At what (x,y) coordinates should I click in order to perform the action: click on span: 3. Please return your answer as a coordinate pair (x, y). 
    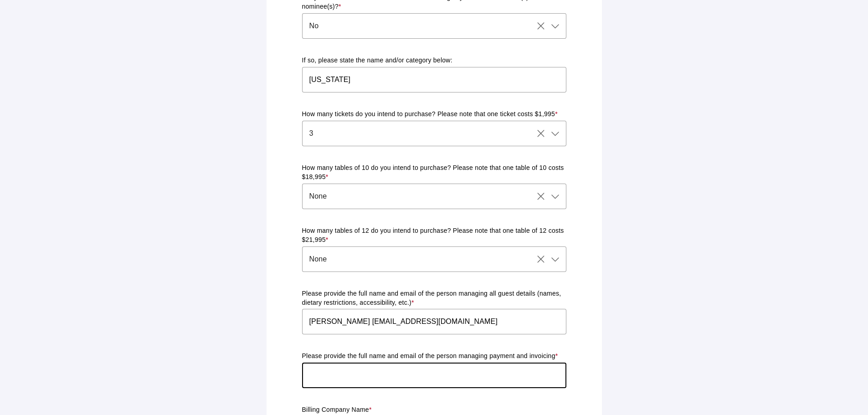
    Looking at the image, I should click on (311, 134).